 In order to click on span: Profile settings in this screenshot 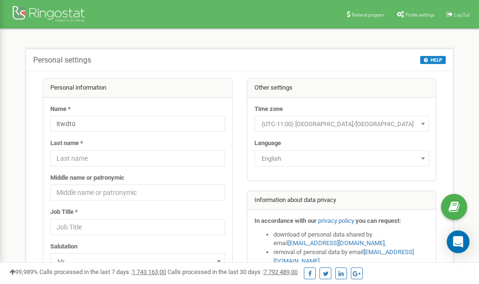, I will do `click(420, 15)`.